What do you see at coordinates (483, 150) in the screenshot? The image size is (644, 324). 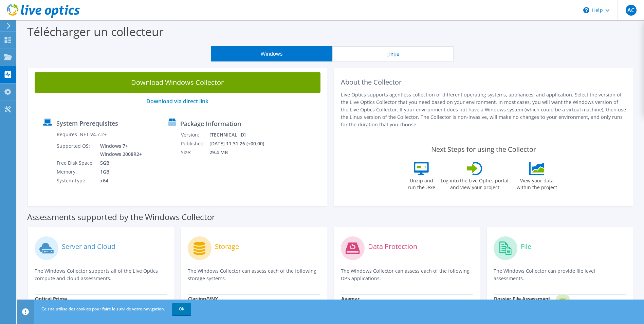 I see `label: Next Steps for using the Collector` at bounding box center [483, 150].